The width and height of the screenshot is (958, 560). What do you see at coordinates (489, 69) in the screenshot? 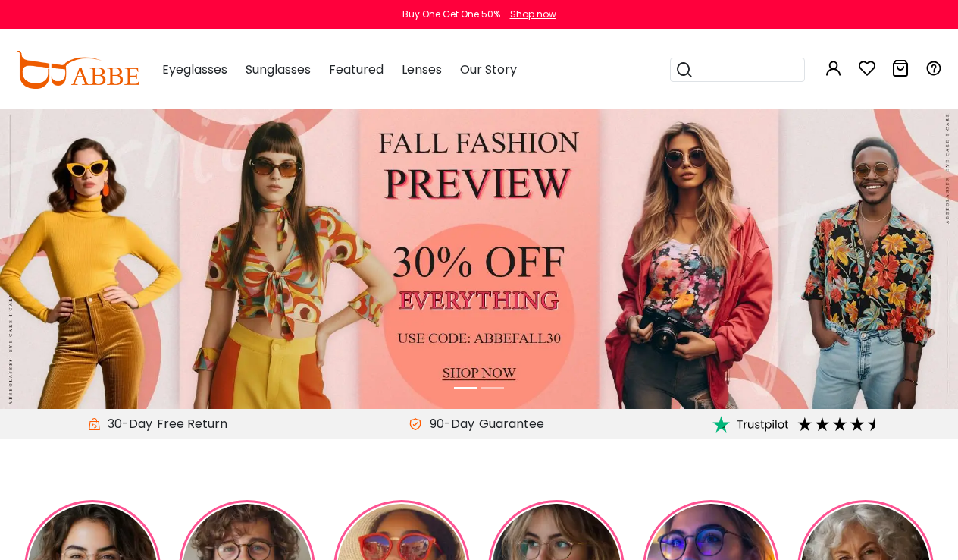
I see `span: Our Story` at bounding box center [489, 69].